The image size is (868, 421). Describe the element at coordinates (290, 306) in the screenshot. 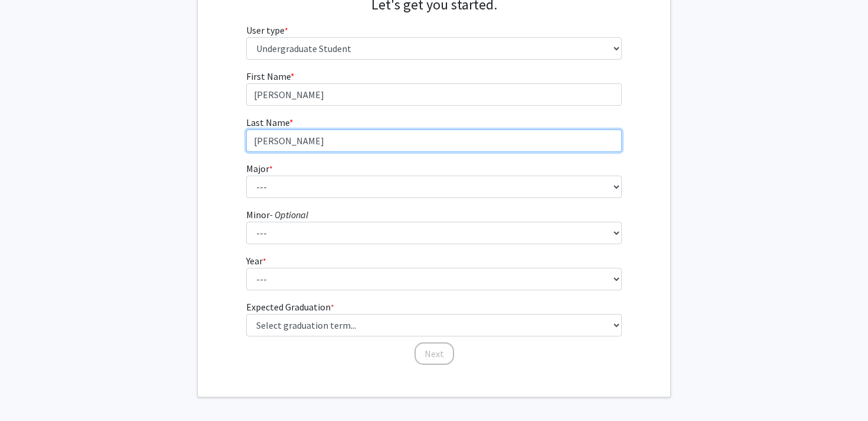

I see `label: Expected Graduation` at that location.